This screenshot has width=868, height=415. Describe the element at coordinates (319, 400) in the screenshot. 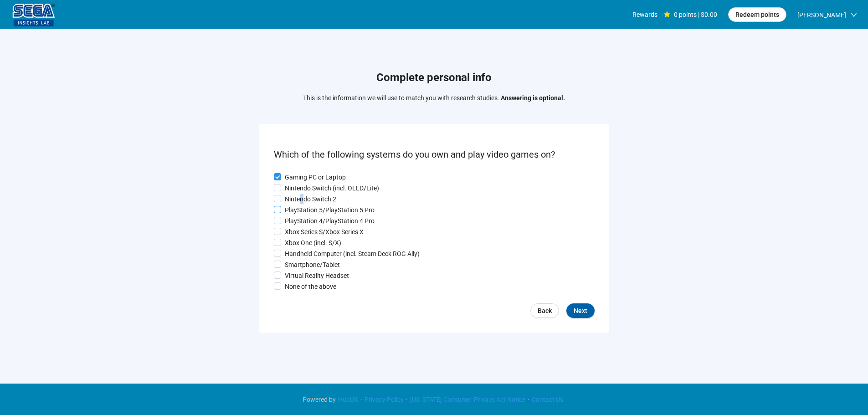

I see `span: Powered by` at that location.